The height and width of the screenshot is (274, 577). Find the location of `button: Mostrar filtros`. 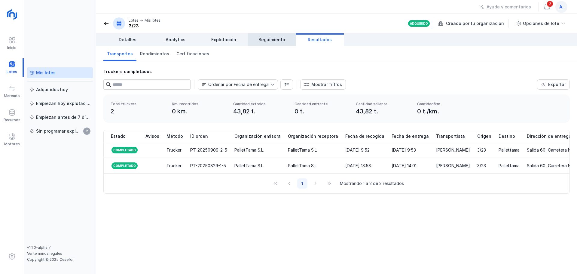

button: Mostrar filtros is located at coordinates (323, 84).